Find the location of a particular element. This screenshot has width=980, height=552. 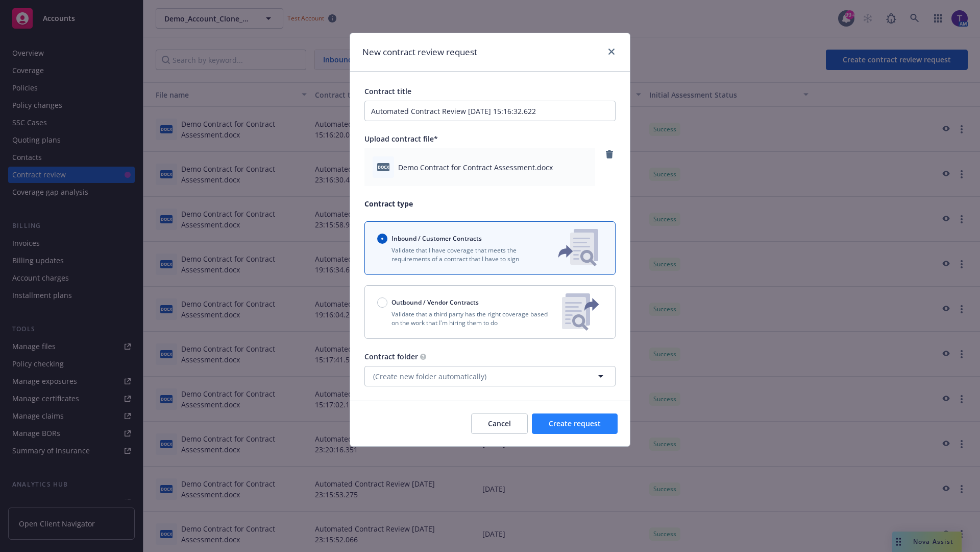

p: Contract type is located at coordinates (490, 203).